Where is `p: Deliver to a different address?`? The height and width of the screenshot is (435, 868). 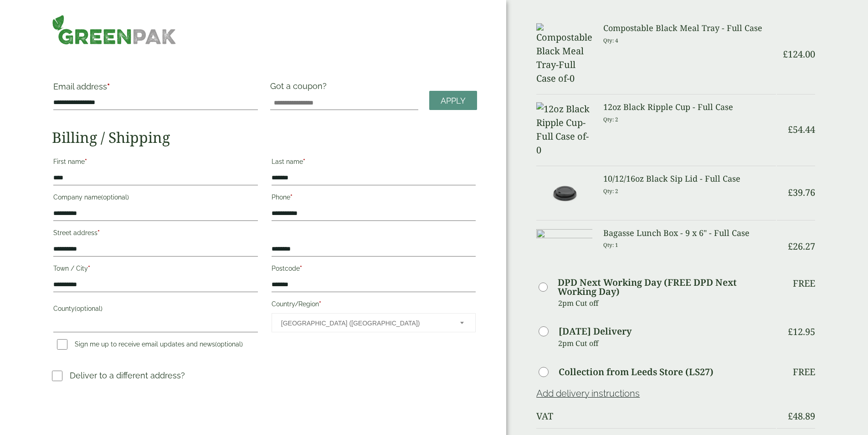
p: Deliver to a different address? is located at coordinates (127, 375).